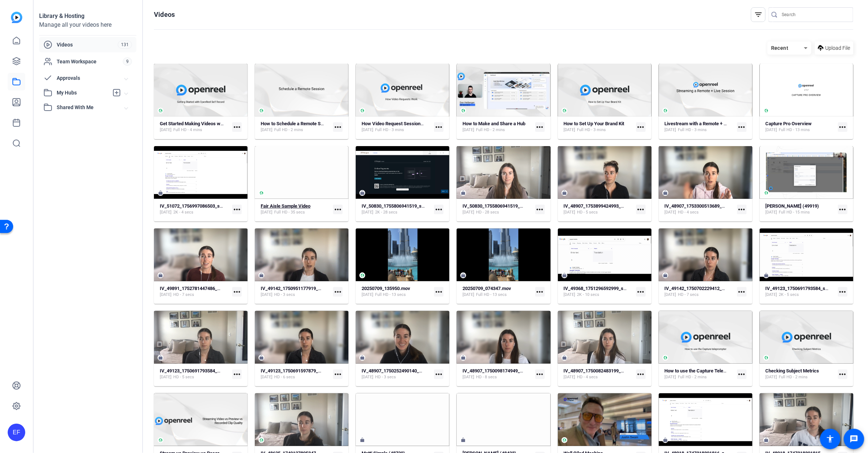 The image size is (868, 453). Describe the element at coordinates (125, 44) in the screenshot. I see `span: 131` at that location.